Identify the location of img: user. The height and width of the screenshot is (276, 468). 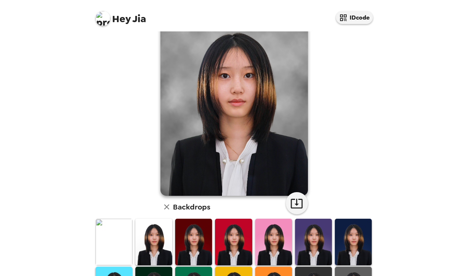
(234, 103).